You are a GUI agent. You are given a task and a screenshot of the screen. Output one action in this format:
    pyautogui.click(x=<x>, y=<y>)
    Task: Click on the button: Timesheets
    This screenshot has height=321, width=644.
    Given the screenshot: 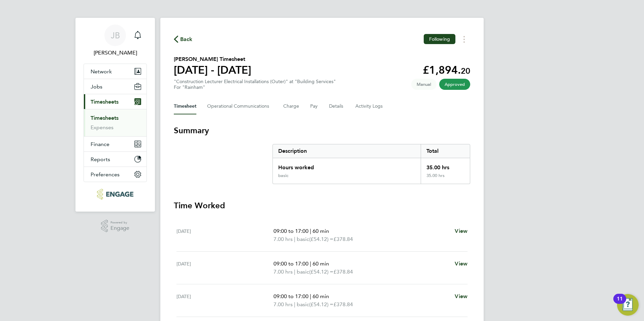 What is the action you would take?
    pyautogui.click(x=115, y=102)
    